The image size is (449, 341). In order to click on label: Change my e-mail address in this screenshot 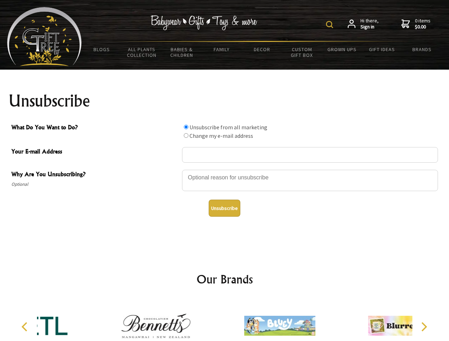, I will do `click(221, 136)`.